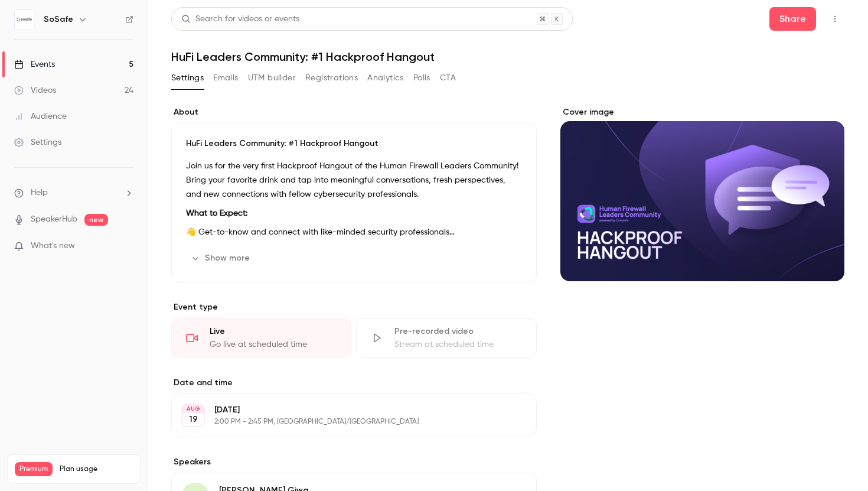  I want to click on h1: HuFi Leaders Community: #1 Hackproof Hangout, so click(508, 57).